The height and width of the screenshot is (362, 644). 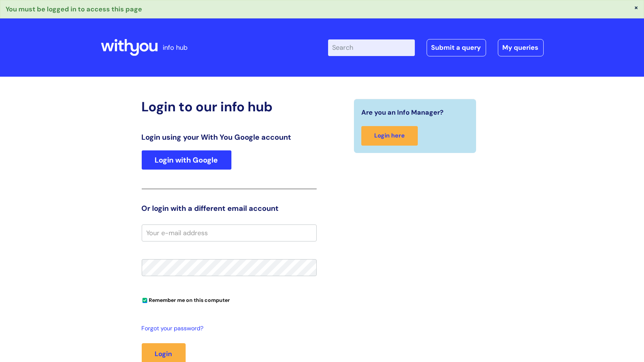 I want to click on label: Remember me on this computer, so click(x=186, y=299).